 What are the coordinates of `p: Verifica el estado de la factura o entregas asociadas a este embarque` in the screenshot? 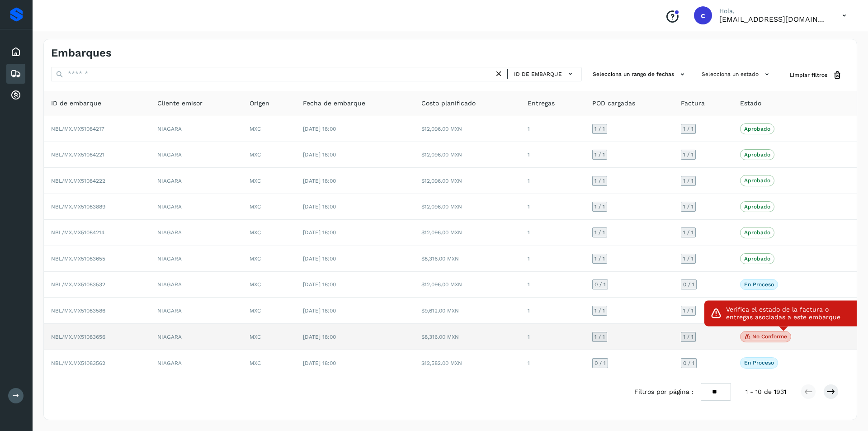 It's located at (792, 314).